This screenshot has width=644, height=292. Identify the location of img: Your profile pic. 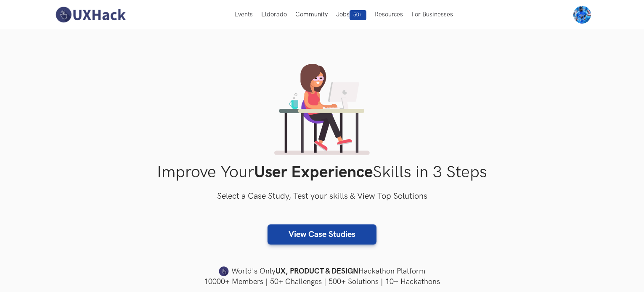
(582, 14).